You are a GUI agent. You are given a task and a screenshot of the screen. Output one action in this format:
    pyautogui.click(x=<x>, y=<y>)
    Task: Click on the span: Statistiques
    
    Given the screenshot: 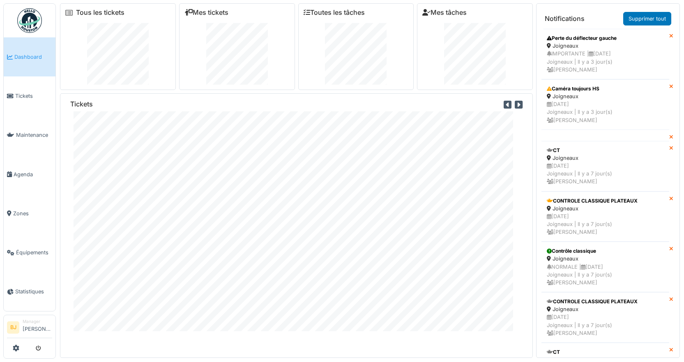 What is the action you would take?
    pyautogui.click(x=34, y=291)
    